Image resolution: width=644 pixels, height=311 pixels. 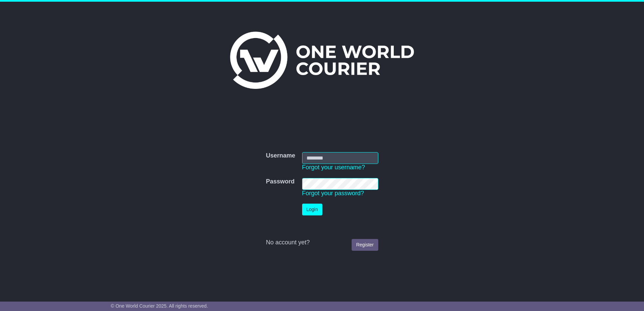 What do you see at coordinates (365, 245) in the screenshot?
I see `a: Register` at bounding box center [365, 245].